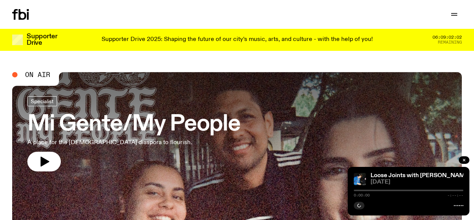  I want to click on a: Luke is DJing wearing a set of black headphones and a shiny blue sports jacket, so click(360, 179).